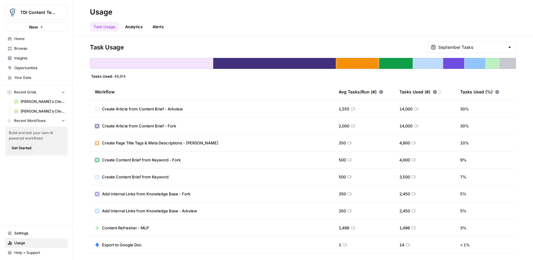 This screenshot has width=533, height=260. What do you see at coordinates (463, 177) in the screenshot?
I see `span: 7 %` at bounding box center [463, 177].